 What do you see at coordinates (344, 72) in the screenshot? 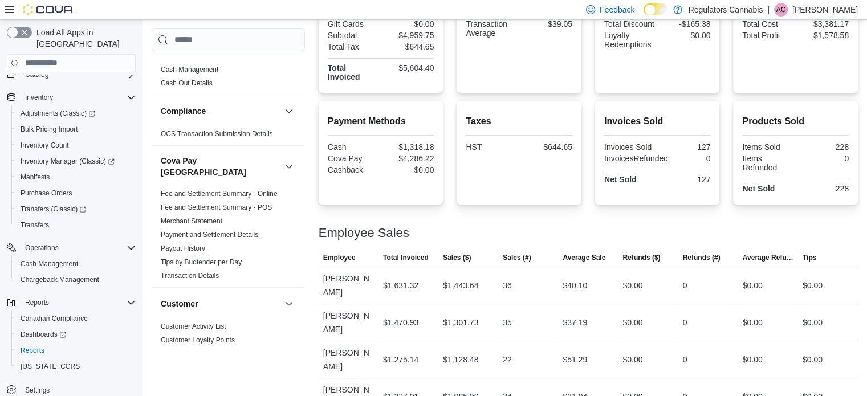
I see `strong: Total Invoiced` at bounding box center [344, 72].